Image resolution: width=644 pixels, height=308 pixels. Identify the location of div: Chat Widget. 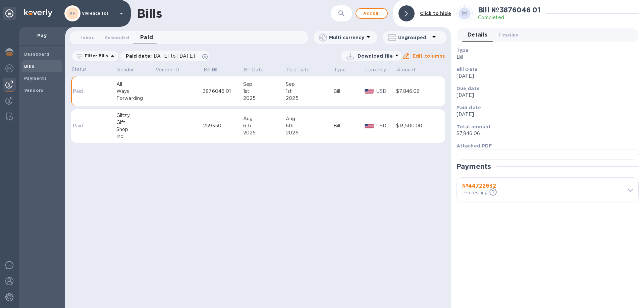
(627, 292).